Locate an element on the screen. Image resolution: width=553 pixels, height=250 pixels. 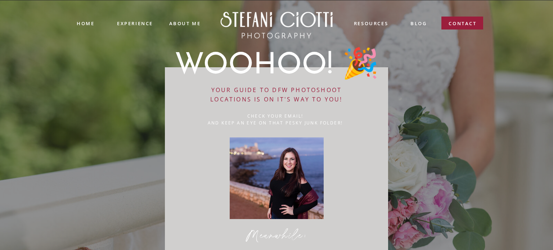
a: check your email!And keep an eye on that pesky junk folder! is located at coordinates (275, 121).